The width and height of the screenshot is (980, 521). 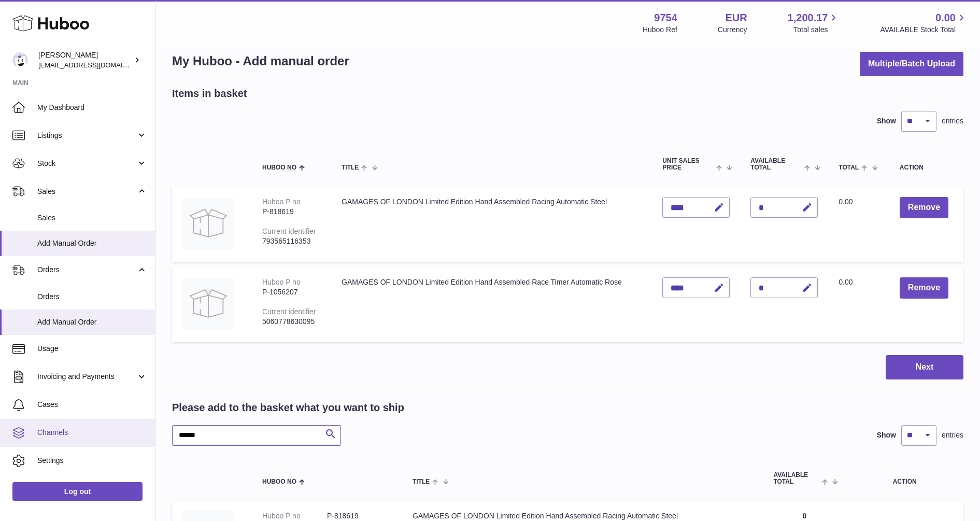 I want to click on span: AVAILABLE Stock Total, so click(x=923, y=29).